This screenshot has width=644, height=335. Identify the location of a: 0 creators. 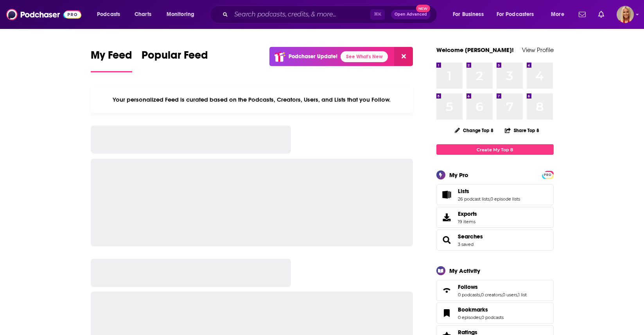
(491, 295).